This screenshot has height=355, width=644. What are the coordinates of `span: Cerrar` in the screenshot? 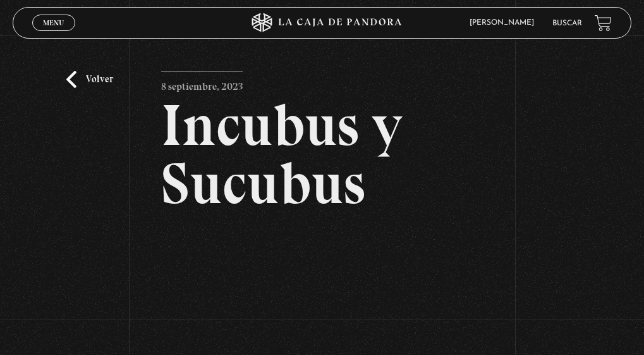 It's located at (54, 35).